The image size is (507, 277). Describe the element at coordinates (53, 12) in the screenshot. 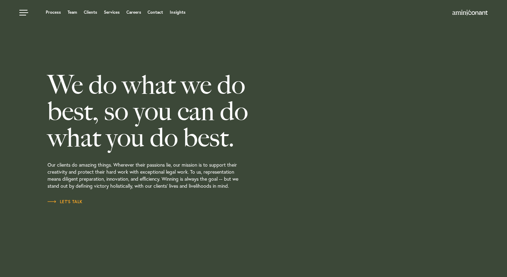

I see `a: Process` at that location.